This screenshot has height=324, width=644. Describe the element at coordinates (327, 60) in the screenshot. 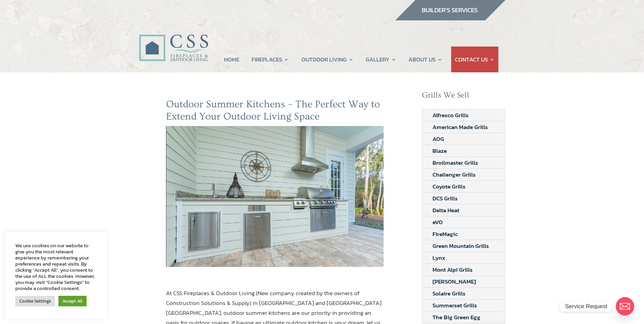

I see `a: OUTDOOR LIVING` at that location.